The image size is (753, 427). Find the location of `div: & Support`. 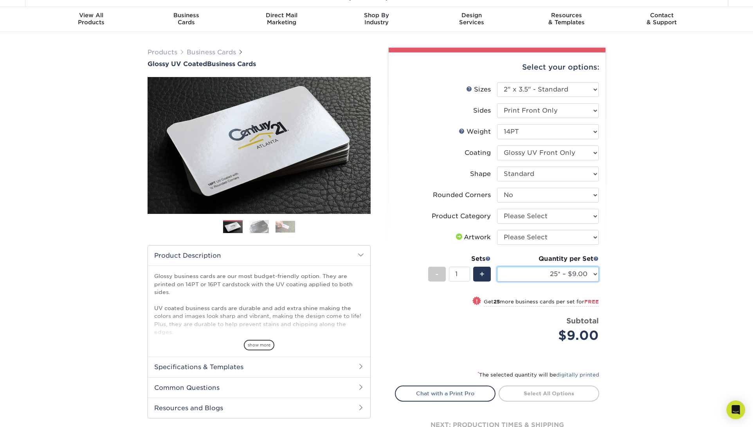

div: & Support is located at coordinates (662, 19).